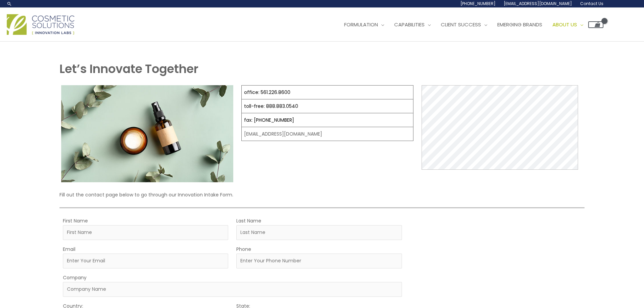 Image resolution: width=644 pixels, height=308 pixels. Describe the element at coordinates (129, 69) in the screenshot. I see `strong: Let’s Innovate Together` at that location.